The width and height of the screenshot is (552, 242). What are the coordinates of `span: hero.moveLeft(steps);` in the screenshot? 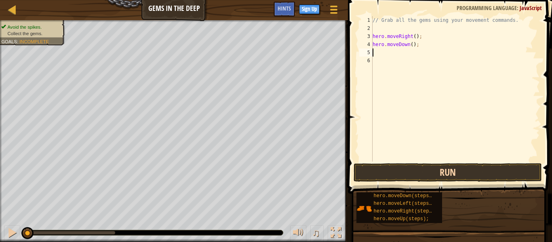 It's located at (404, 204).